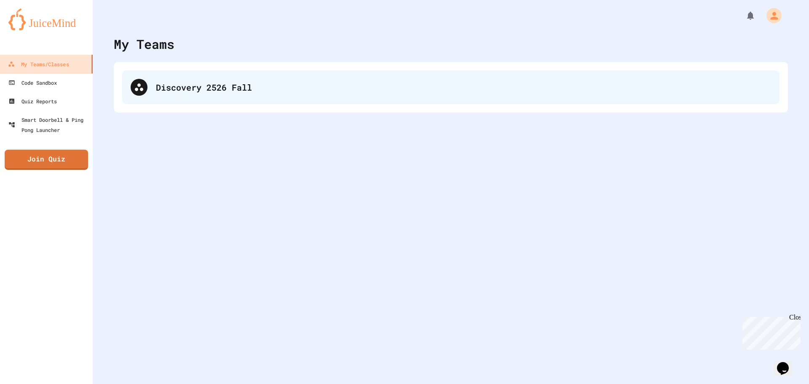 The image size is (809, 384). I want to click on div: My Account, so click(771, 16).